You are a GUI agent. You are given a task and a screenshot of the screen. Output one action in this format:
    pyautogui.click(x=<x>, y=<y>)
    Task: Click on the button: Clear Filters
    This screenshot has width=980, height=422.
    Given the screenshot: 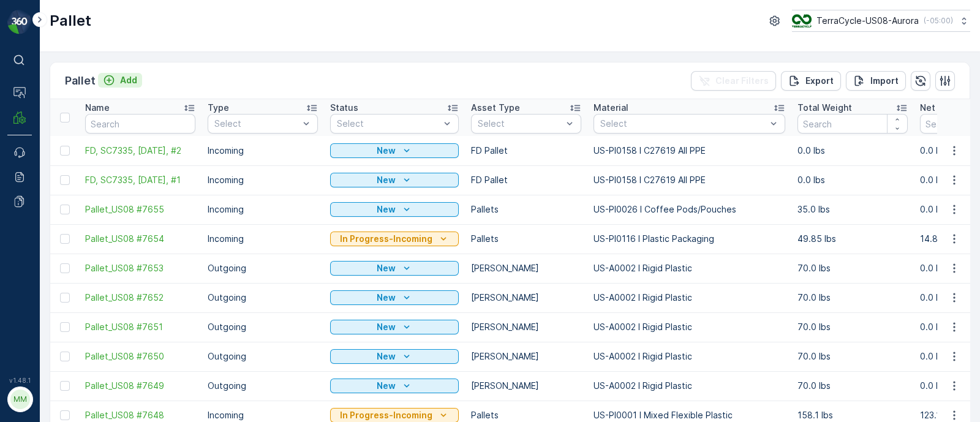 What is the action you would take?
    pyautogui.click(x=734, y=81)
    